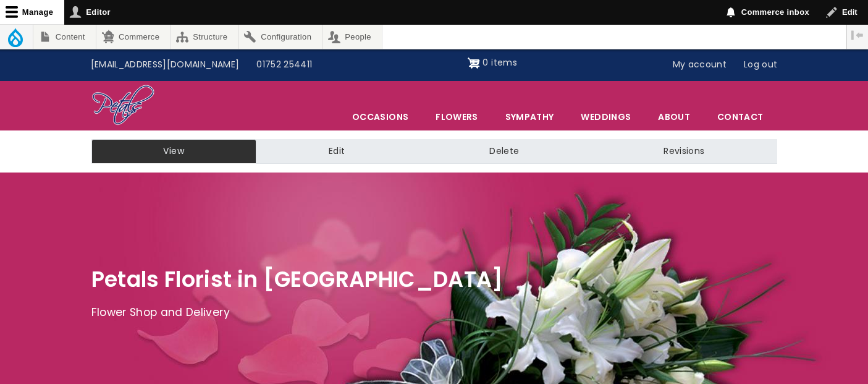 The height and width of the screenshot is (384, 868). Describe the element at coordinates (605, 117) in the screenshot. I see `span: Weddings` at that location.